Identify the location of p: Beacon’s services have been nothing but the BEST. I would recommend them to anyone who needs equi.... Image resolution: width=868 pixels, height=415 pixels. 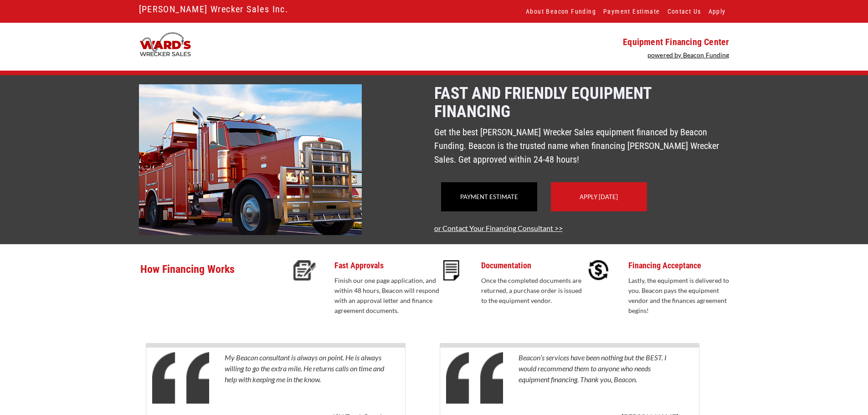
(598, 379).